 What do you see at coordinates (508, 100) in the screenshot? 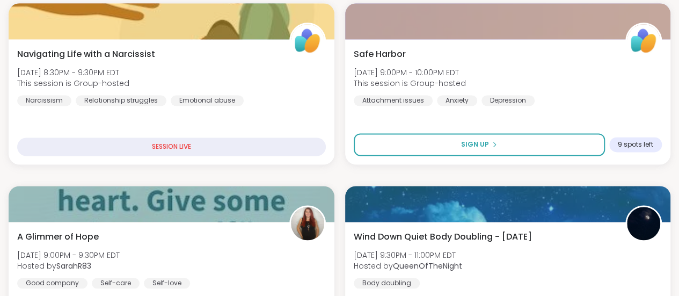
I see `div: Depression` at bounding box center [508, 100].